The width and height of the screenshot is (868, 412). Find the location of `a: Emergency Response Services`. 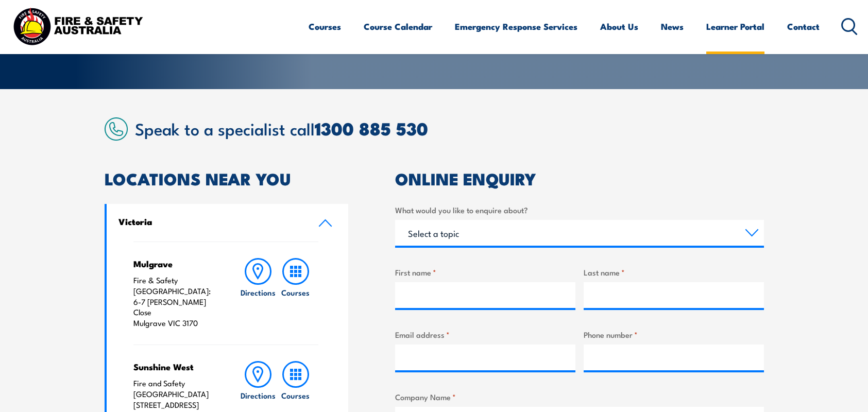

a: Emergency Response Services is located at coordinates (516, 26).